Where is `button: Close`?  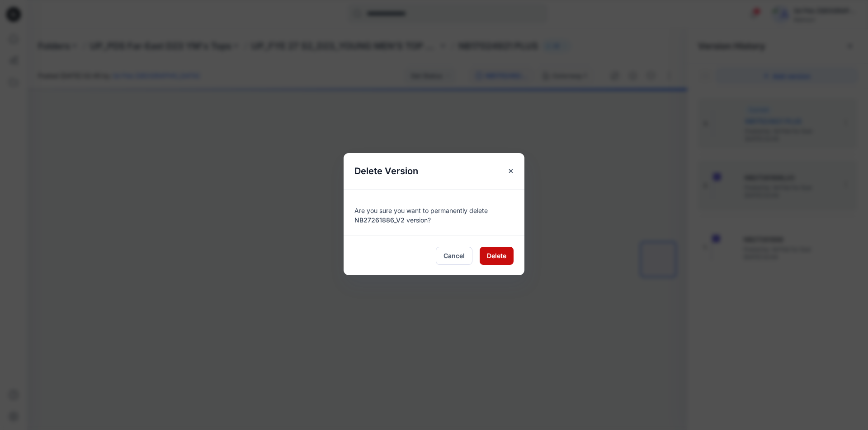 button: Close is located at coordinates (510, 171).